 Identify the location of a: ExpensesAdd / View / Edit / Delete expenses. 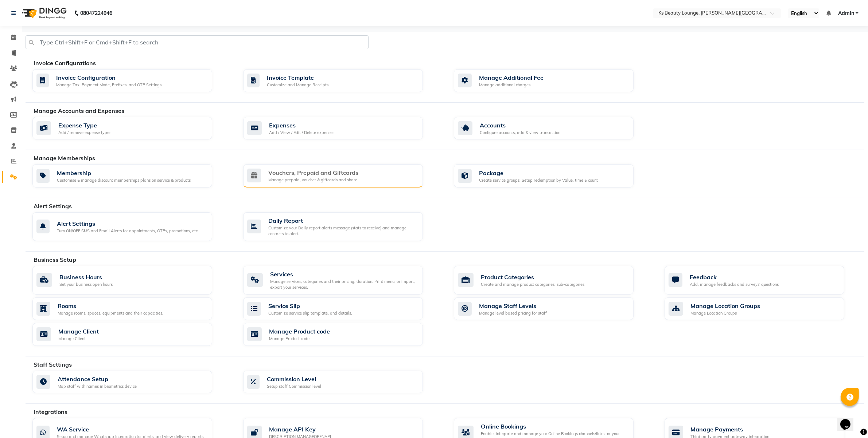
(343, 128).